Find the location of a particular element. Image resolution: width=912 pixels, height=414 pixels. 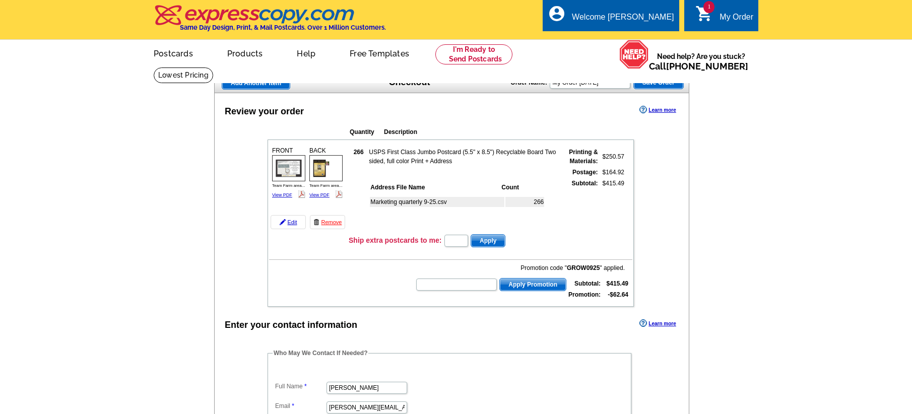

div: Enter your contact information is located at coordinates (291, 325).